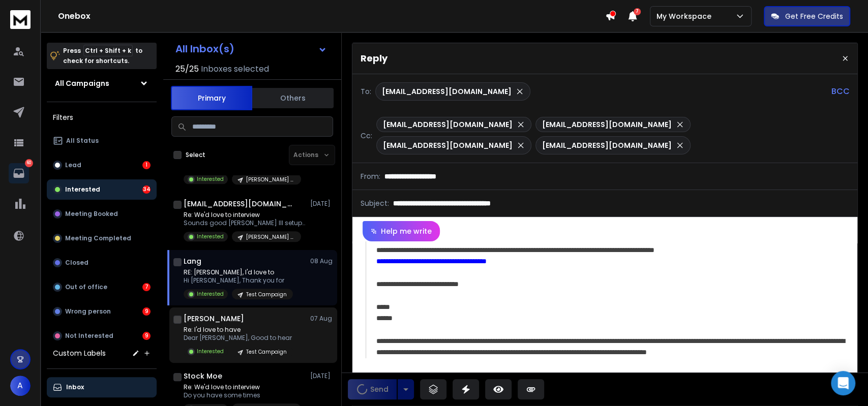 This screenshot has height=406, width=868. Describe the element at coordinates (102, 238) in the screenshot. I see `button: Meeting Completed` at that location.